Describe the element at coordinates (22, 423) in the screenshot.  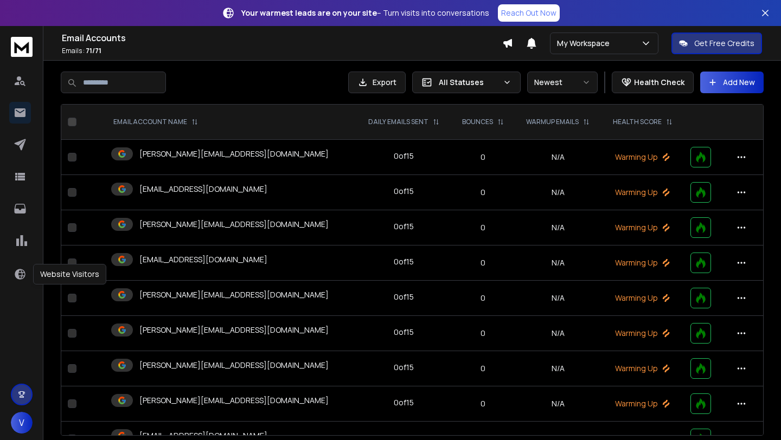
I see `button: V` at that location.